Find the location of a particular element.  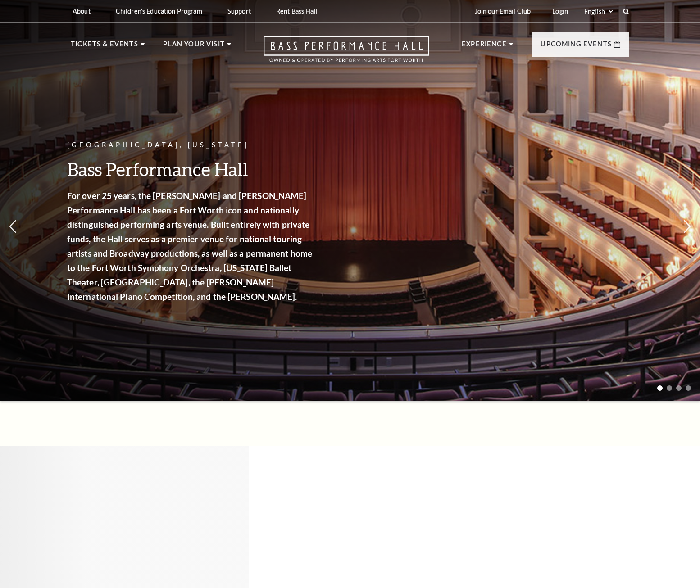

p: Upcoming Events is located at coordinates (576, 47).